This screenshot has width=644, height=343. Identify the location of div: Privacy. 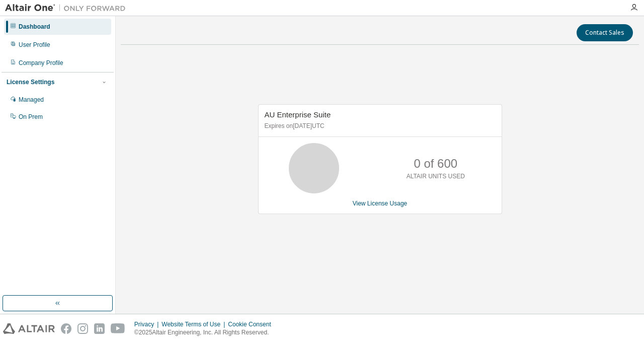
(148, 325).